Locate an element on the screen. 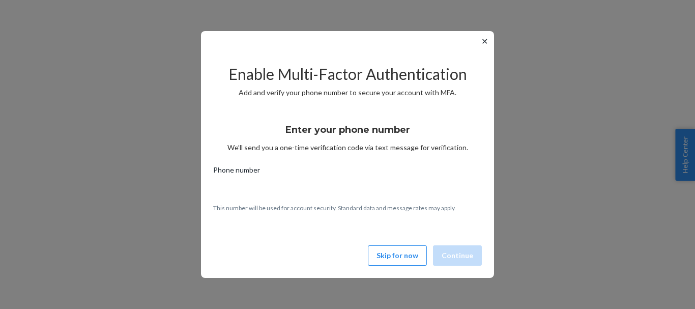 This screenshot has height=309, width=695. p: This number will be used for account security. Standard data and message rates may apply. is located at coordinates (347, 207).